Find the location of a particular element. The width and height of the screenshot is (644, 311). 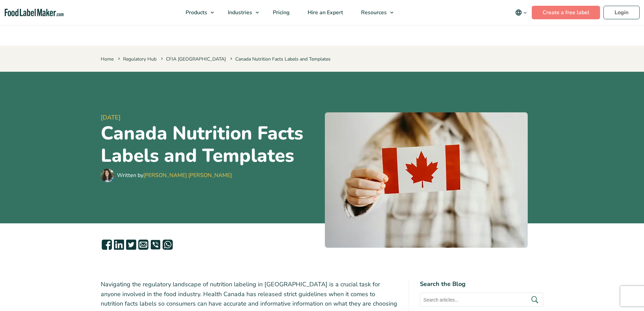

h1: Canada Nutrition Facts Labels and Templates is located at coordinates (210, 144).